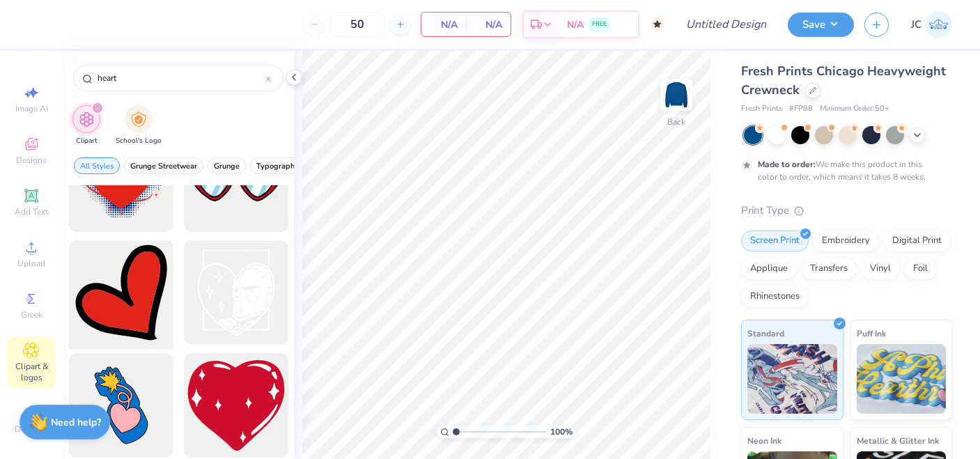 Image resolution: width=980 pixels, height=459 pixels. What do you see at coordinates (138, 125) in the screenshot?
I see `div: filter for School's Logo` at bounding box center [138, 125].